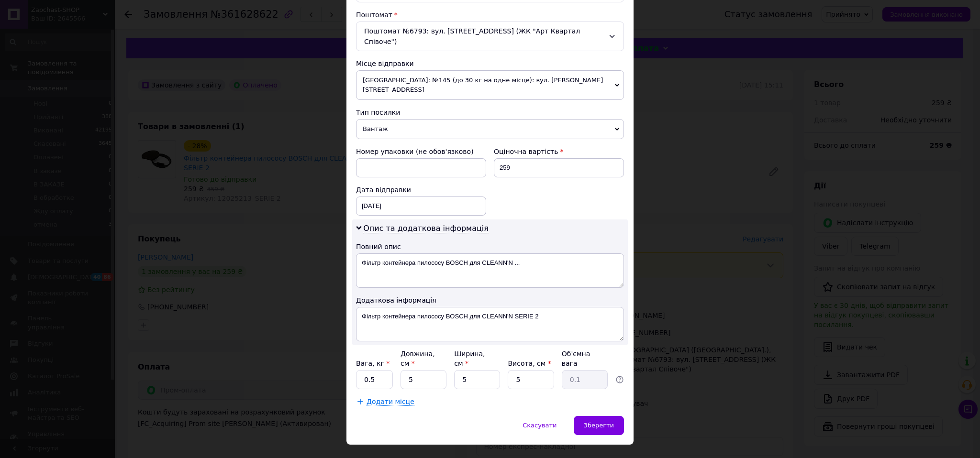  I want to click on div: Оціночна вартість, so click(559, 152).